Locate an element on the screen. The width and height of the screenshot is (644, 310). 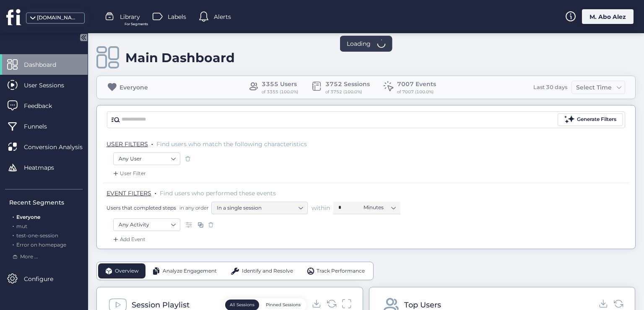
span: test-one-session is located at coordinates (38, 235).